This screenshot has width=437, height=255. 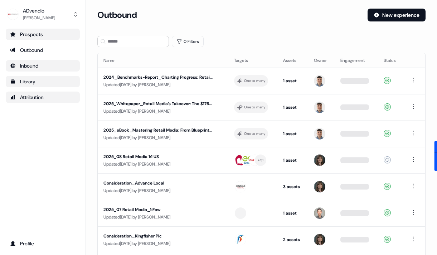 I want to click on div: 2024_Benchmarks-Report_Charting Progress: Retail Media Benchmark Insights for Retailers, so click(x=158, y=77).